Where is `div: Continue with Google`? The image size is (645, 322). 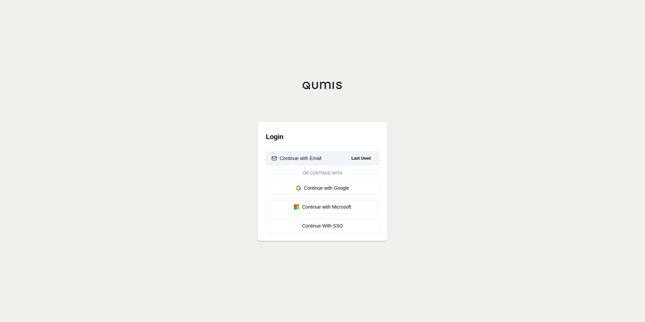
div: Continue with Google is located at coordinates (323, 188).